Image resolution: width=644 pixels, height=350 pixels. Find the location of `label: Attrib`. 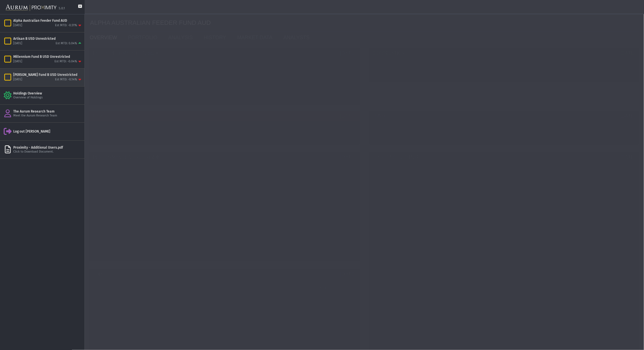

label: Attrib is located at coordinates (338, 288).